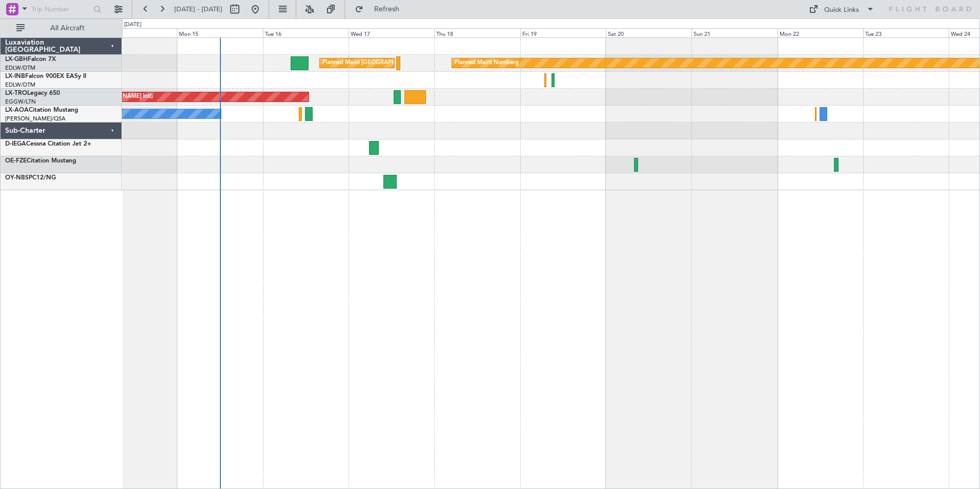 This screenshot has width=980, height=489. I want to click on div: Planned Maint Nurnberg, so click(487, 63).